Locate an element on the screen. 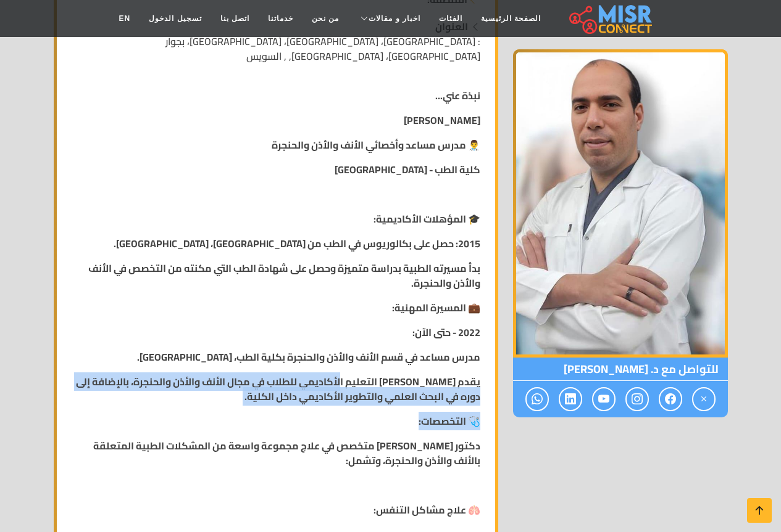  a: اخبار و مقالات is located at coordinates (389, 19).